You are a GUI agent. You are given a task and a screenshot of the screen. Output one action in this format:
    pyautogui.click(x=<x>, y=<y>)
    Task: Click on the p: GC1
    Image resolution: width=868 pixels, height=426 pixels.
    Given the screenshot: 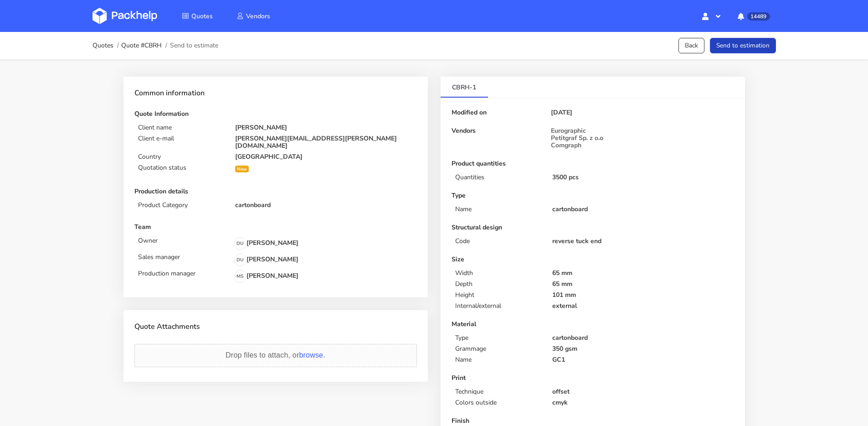 What is the action you would take?
    pyautogui.click(x=643, y=360)
    